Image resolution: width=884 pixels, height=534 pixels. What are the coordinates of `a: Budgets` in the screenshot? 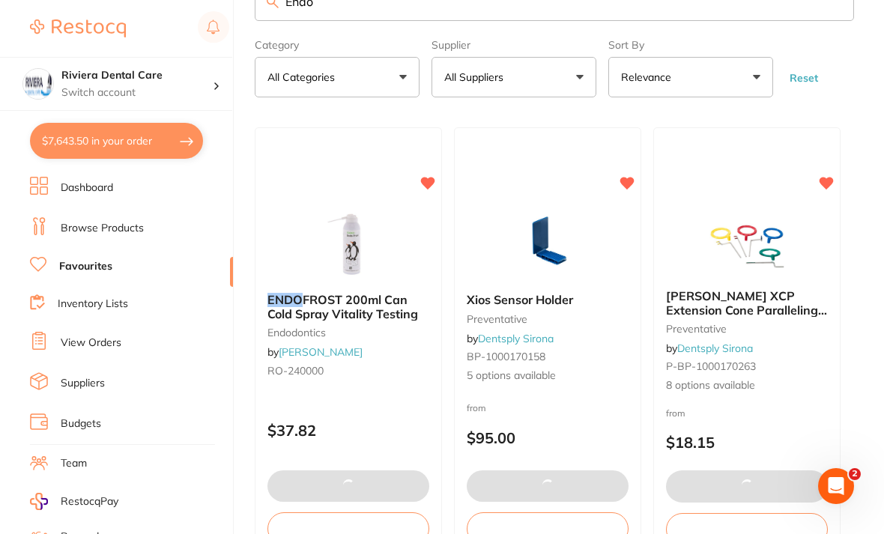 It's located at (81, 424).